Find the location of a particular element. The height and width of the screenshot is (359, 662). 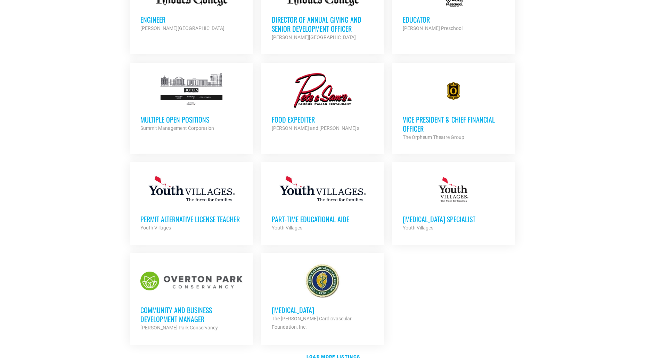

strong: The Orpheum Theatre Group is located at coordinates (434, 137).